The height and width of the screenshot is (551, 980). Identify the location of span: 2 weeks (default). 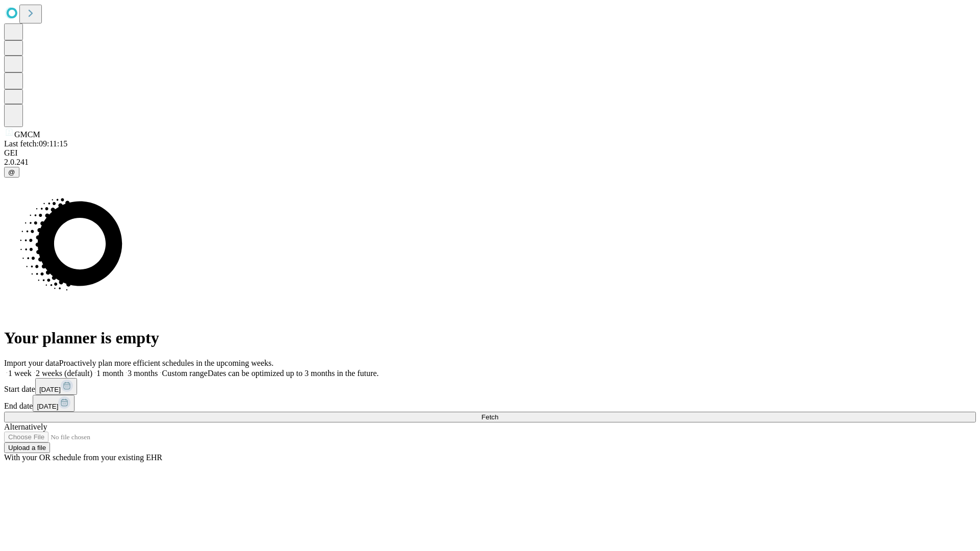
(64, 373).